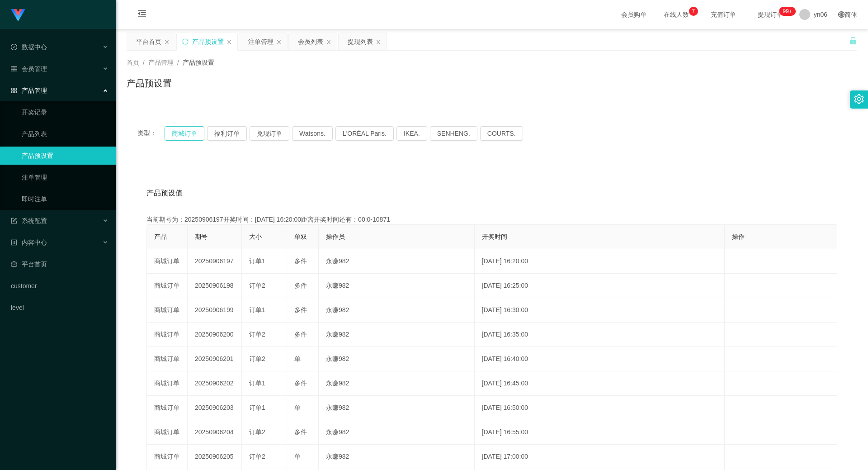  Describe the element at coordinates (495, 236) in the screenshot. I see `span: 开奖时间` at that location.